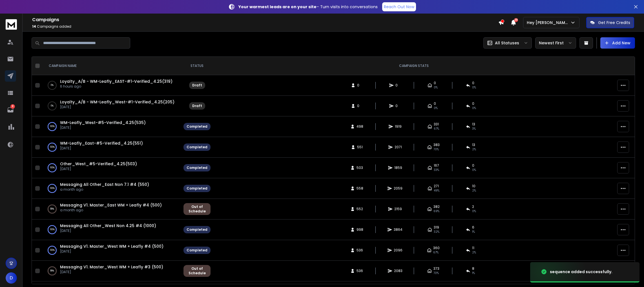 This screenshot has width=644, height=287. What do you see at coordinates (111, 188) in the screenshot?
I see `td: 100%Messaging All Other_East Non 7.1 #4 (550)a month ago` at bounding box center [111, 188].